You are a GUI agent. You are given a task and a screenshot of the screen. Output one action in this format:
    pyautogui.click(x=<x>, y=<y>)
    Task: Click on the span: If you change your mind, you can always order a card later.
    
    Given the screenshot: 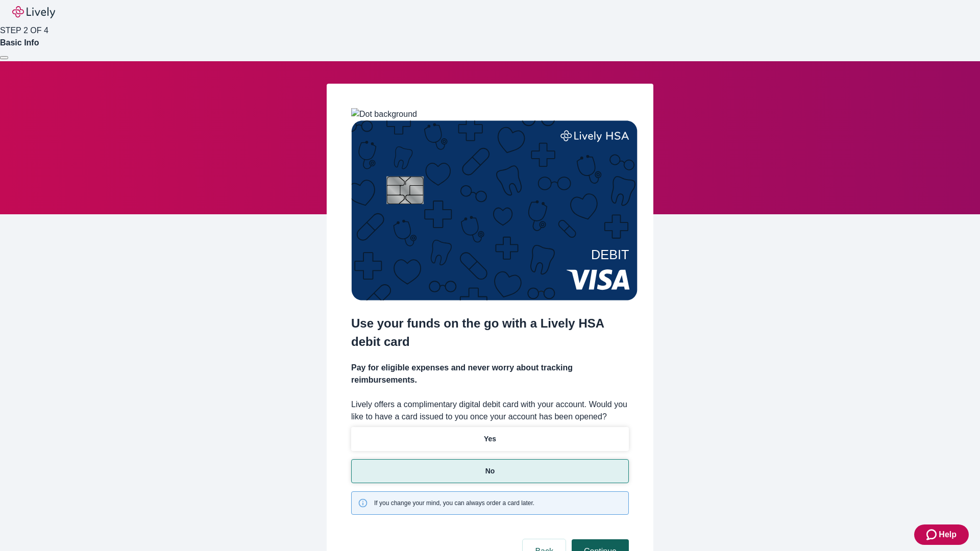 What is the action you would take?
    pyautogui.click(x=455, y=503)
    